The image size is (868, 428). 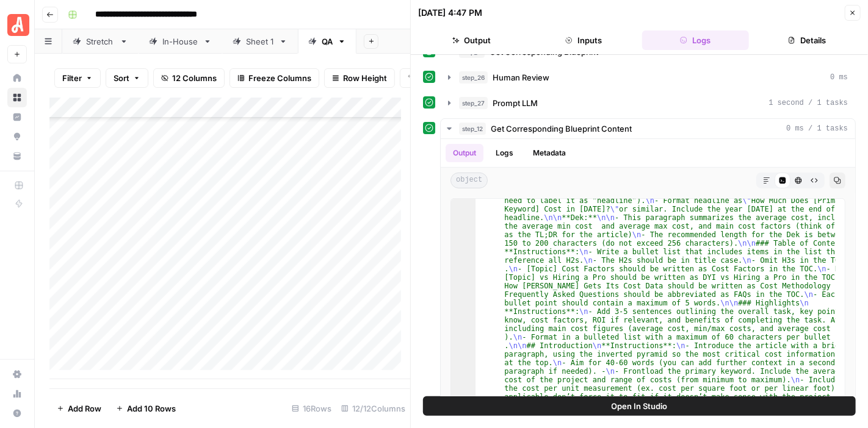 What do you see at coordinates (180, 41) in the screenshot?
I see `a: In-House` at bounding box center [180, 41].